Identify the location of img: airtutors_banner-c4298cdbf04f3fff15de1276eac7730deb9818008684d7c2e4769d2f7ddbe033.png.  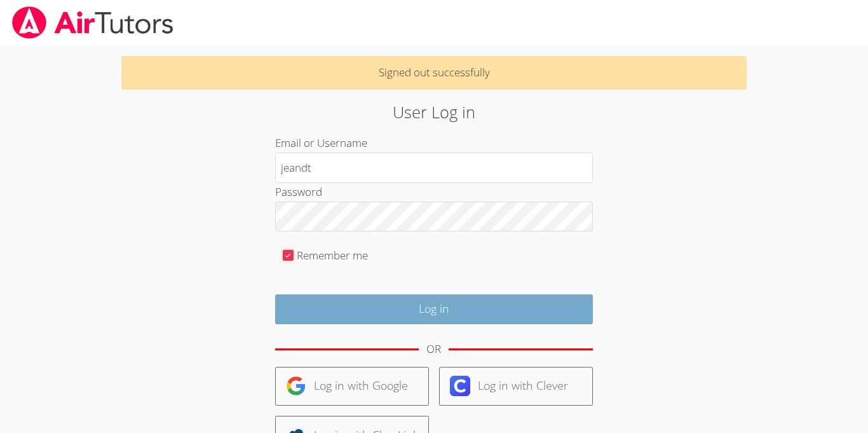
(93, 22).